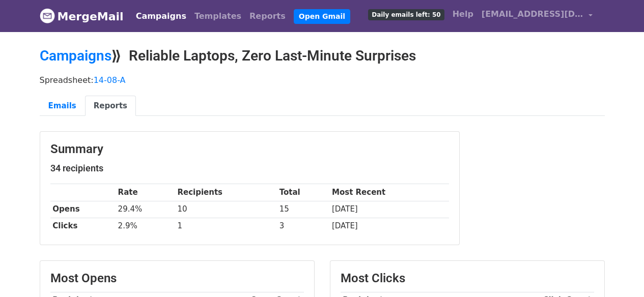 This screenshot has height=297, width=644. What do you see at coordinates (145, 226) in the screenshot?
I see `td: 2.9%` at bounding box center [145, 226].